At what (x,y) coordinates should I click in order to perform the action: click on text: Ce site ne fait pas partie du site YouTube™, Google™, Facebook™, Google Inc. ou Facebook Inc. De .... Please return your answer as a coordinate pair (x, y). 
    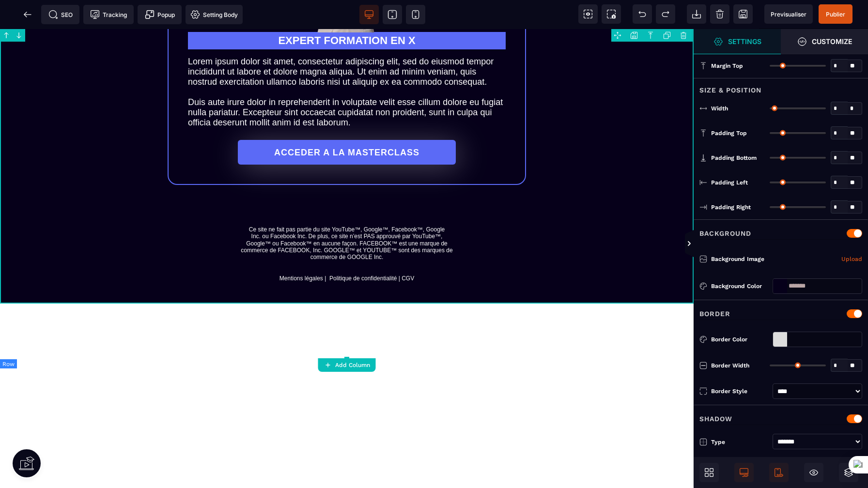
    Looking at the image, I should click on (347, 225).